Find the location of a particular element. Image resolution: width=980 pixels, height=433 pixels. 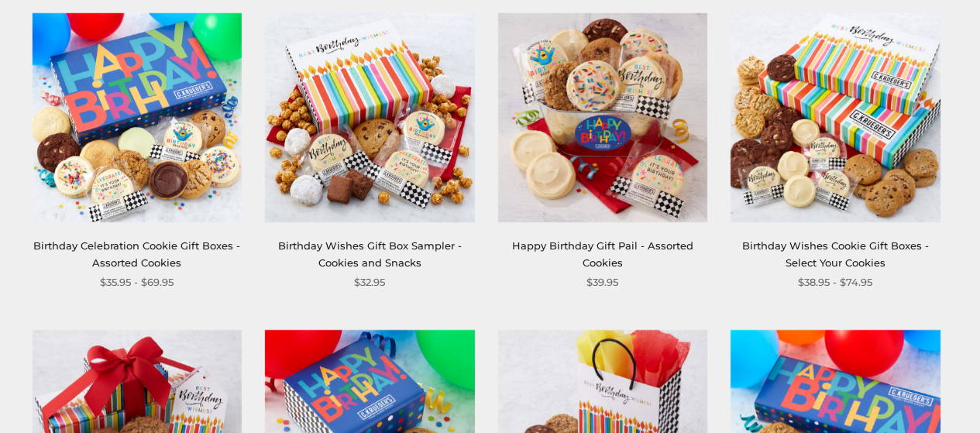

img: Birthday Wishes Gift Box Sampler - Cookies and Snacks is located at coordinates (370, 118).